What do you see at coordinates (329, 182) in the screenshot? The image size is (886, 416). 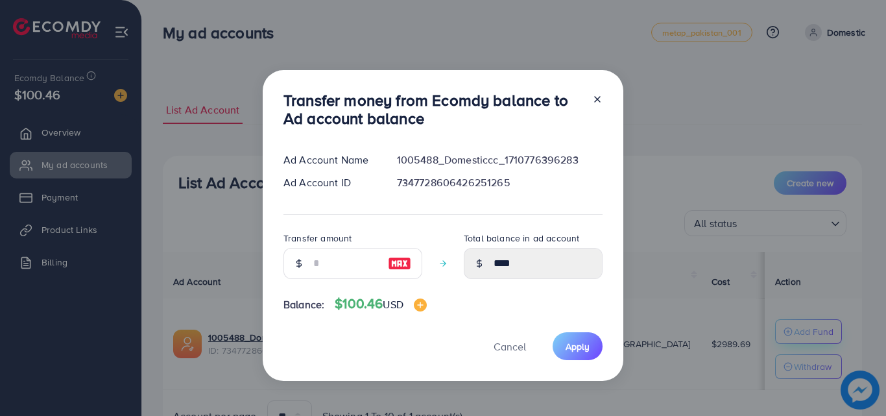 I see `div: Ad Account ID` at bounding box center [329, 182].